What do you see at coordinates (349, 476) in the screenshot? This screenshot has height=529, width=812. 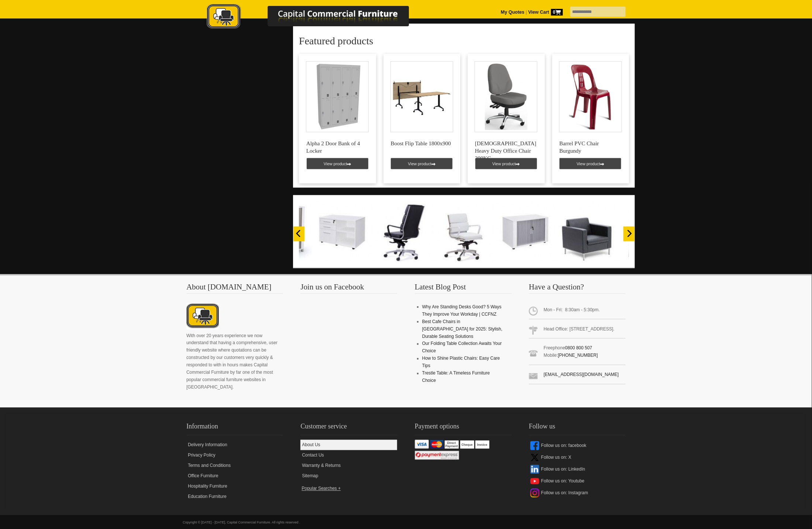 I see `a: Sitemap` at bounding box center [349, 476].